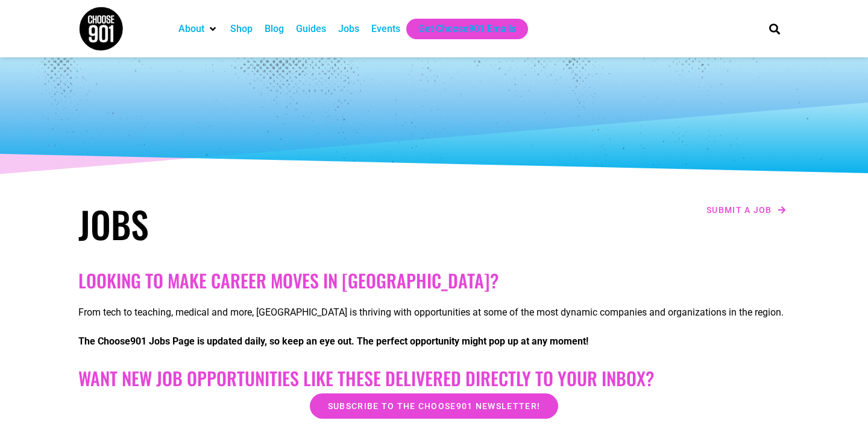 This screenshot has width=868, height=432. Describe the element at coordinates (434, 405) in the screenshot. I see `a: Subscribe to the Choose901 newsletter!` at that location.